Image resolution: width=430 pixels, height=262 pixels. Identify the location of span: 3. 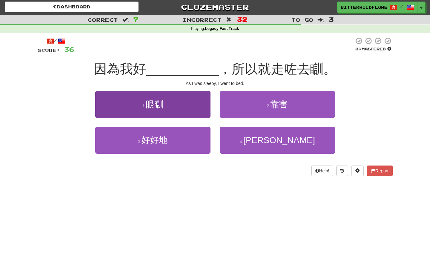
(331, 19).